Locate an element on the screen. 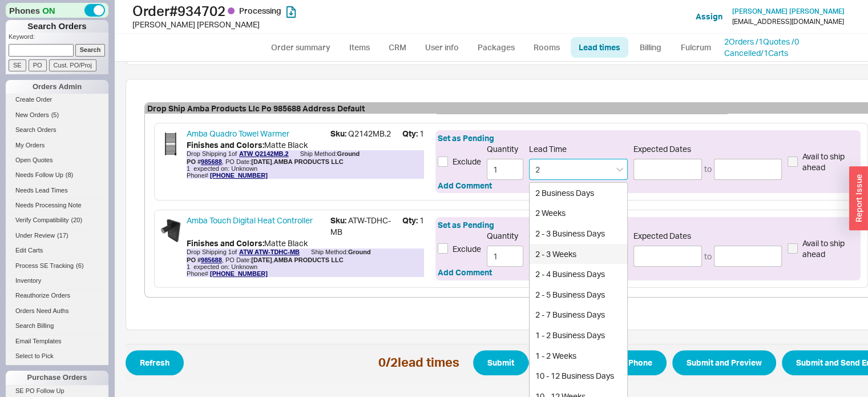  span: ( 5 ) is located at coordinates (55, 115).